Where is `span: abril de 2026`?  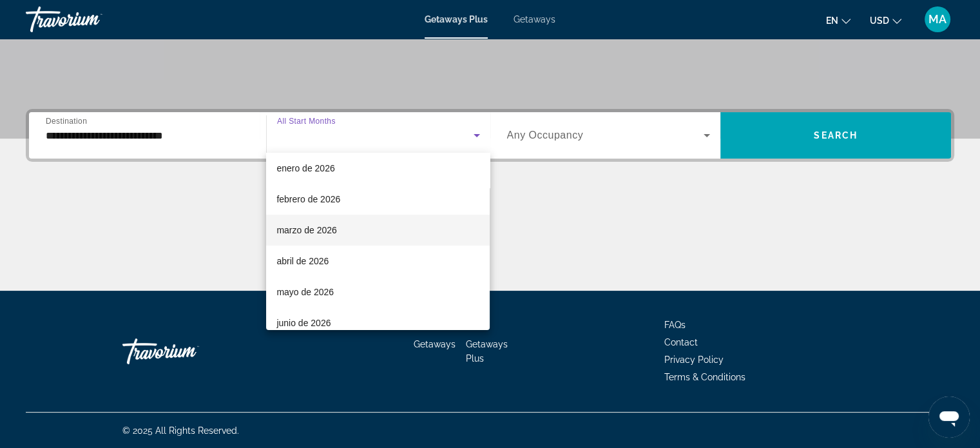 span: abril de 2026 is located at coordinates (302, 261).